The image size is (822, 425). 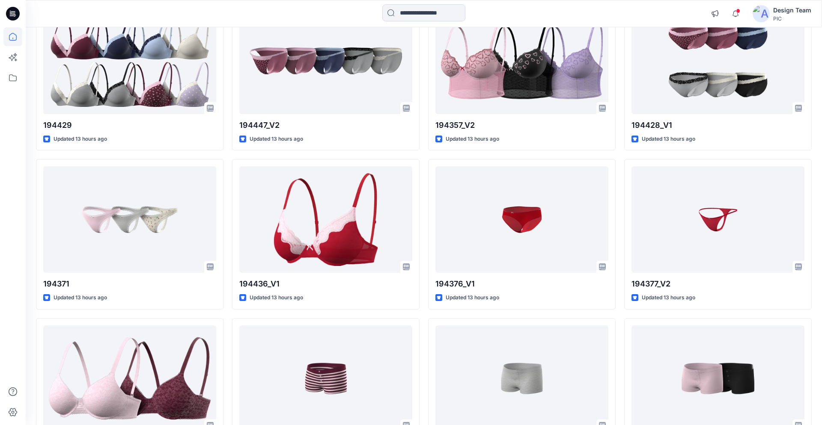 What do you see at coordinates (792, 10) in the screenshot?
I see `div: Design Team` at bounding box center [792, 10].